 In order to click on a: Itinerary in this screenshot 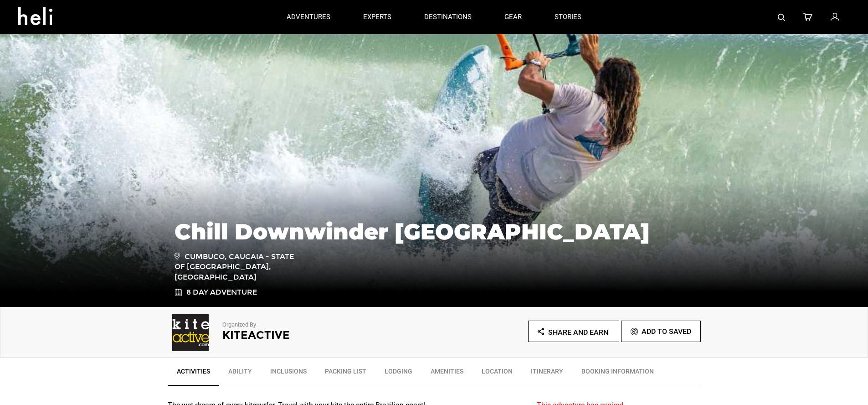, I will do `click(547, 374)`.